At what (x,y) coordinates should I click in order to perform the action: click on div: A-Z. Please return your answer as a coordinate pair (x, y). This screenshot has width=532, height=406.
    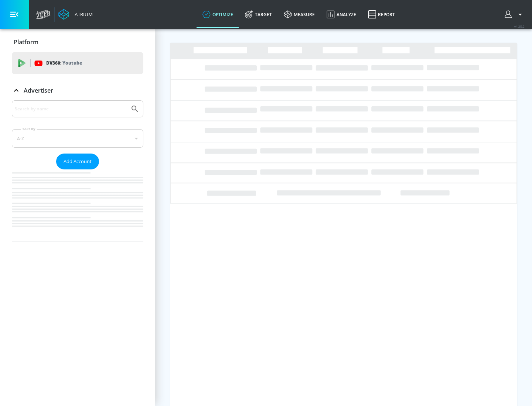
    Looking at the image, I should click on (78, 139).